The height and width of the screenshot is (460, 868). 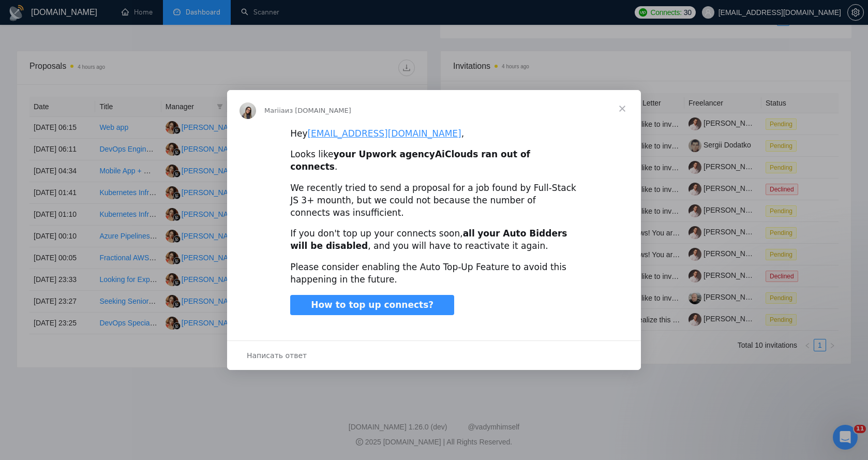 I want to click on a: How to top up connects?, so click(x=372, y=306).